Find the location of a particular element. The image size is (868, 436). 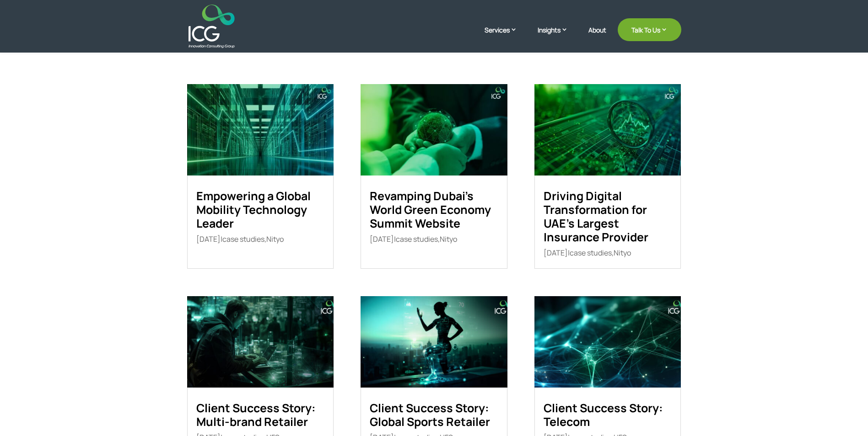

div: Chat Widget is located at coordinates (791, 387).